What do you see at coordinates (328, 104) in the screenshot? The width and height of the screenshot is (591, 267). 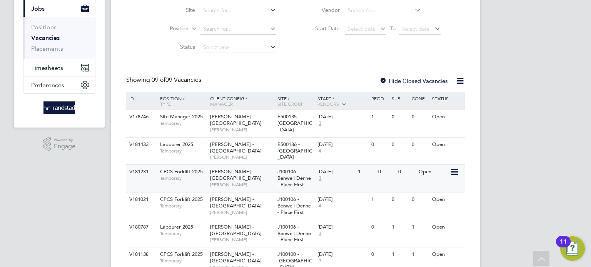 I see `span: Vendors` at bounding box center [328, 104].